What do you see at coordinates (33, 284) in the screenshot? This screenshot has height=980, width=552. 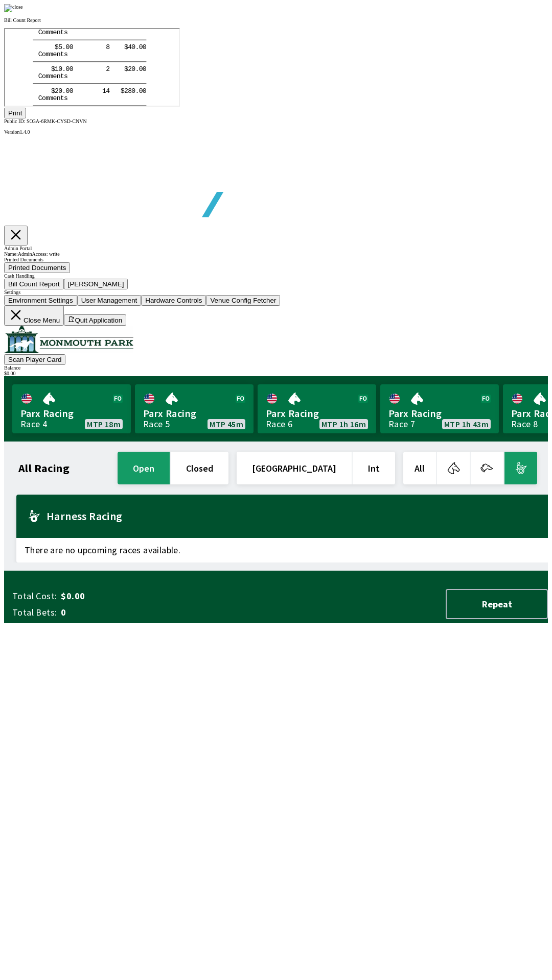 I see `button: Bill Count Report` at bounding box center [33, 284].